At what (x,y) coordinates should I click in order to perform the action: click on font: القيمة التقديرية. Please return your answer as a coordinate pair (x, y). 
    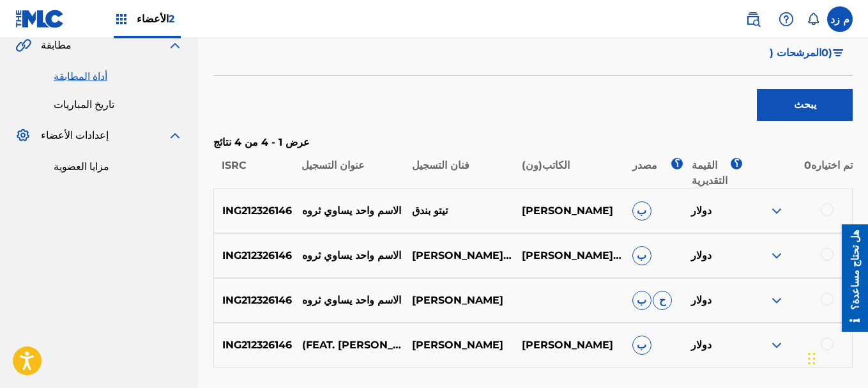
    Looking at the image, I should click on (710, 172).